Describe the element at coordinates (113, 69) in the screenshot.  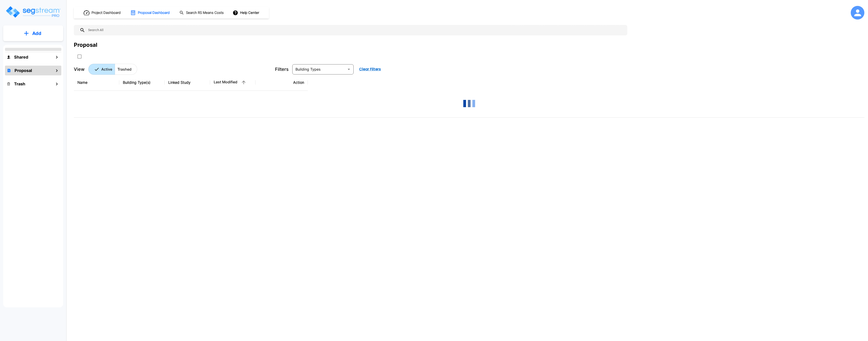
I see `div: Platform` at that location.